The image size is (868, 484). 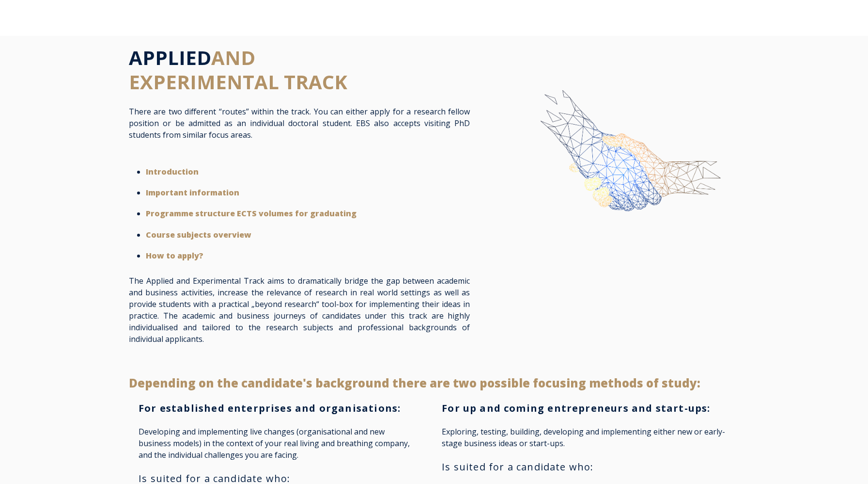 I want to click on p: Exploring, testing, building, developing and implementing either new or early-stage business idea..., so click(x=591, y=437).